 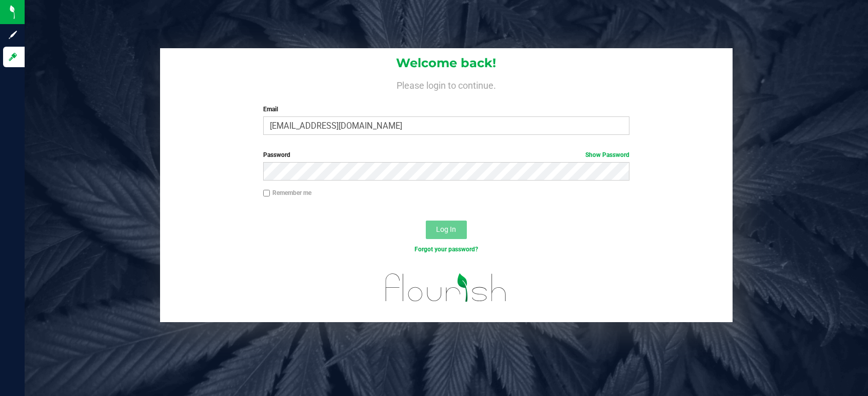 I want to click on inline-svg: Sign up, so click(x=13, y=35).